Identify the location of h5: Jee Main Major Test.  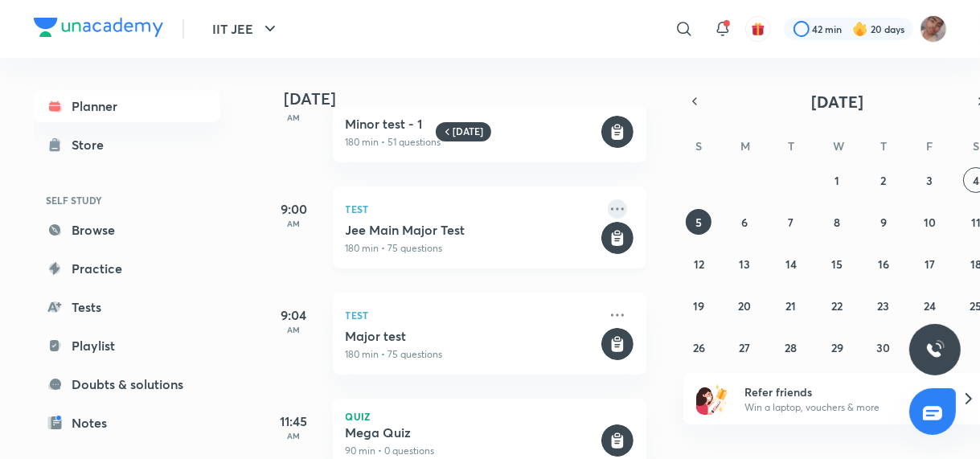
(472, 230).